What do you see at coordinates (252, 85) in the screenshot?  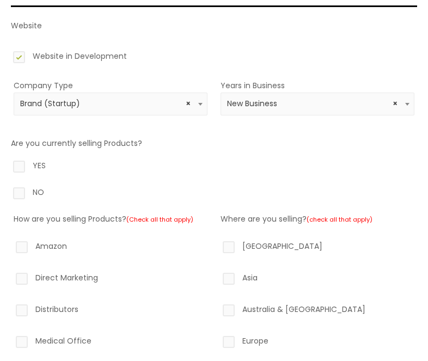 I see `label: Years in Business` at bounding box center [252, 85].